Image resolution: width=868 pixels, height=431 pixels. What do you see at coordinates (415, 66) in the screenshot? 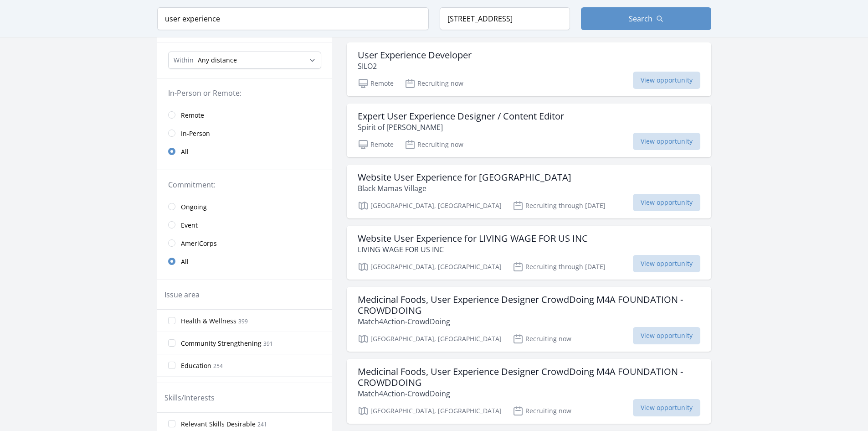
I see `p: SILO2` at bounding box center [415, 66].